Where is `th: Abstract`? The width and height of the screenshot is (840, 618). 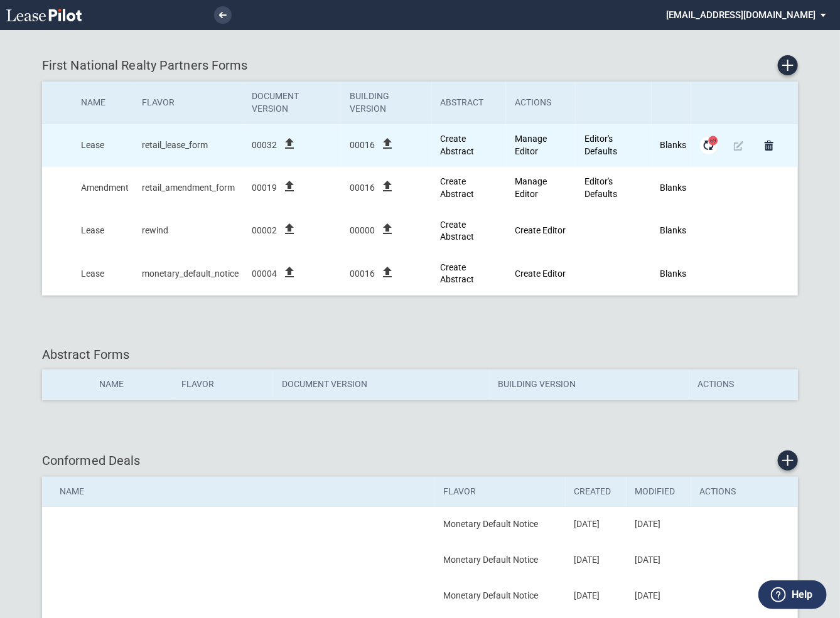 th: Abstract is located at coordinates (469, 103).